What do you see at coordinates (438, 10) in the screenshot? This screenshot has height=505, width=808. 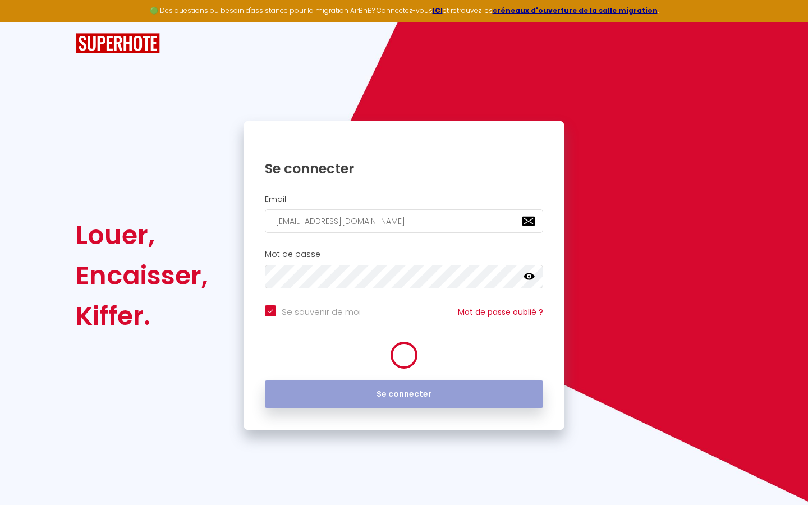 I see `strong: ICI` at bounding box center [438, 10].